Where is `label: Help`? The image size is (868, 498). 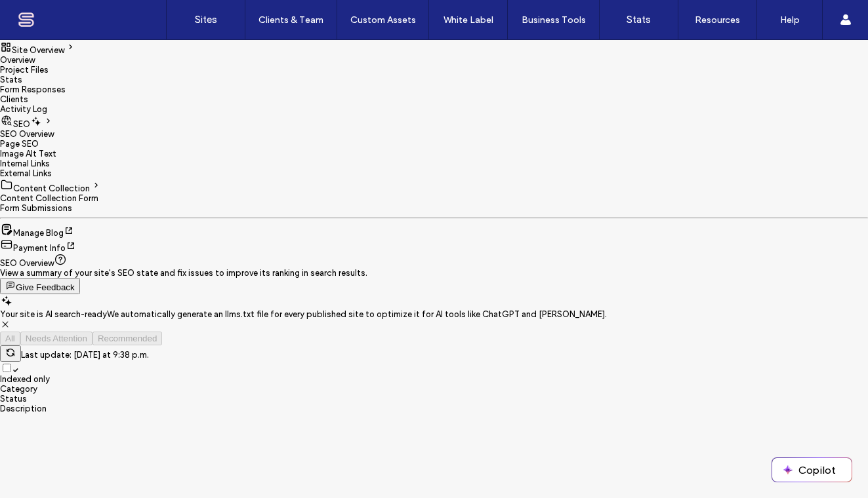
label: Help is located at coordinates (790, 19).